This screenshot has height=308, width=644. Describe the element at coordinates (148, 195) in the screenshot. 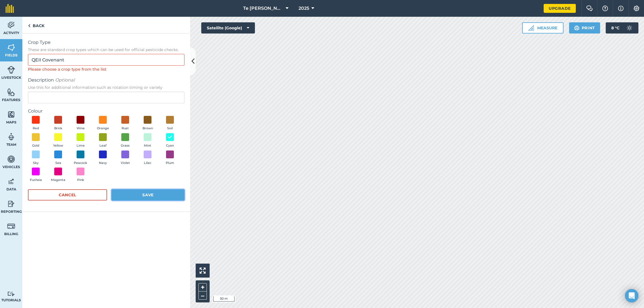

I see `button: Save` at that location.